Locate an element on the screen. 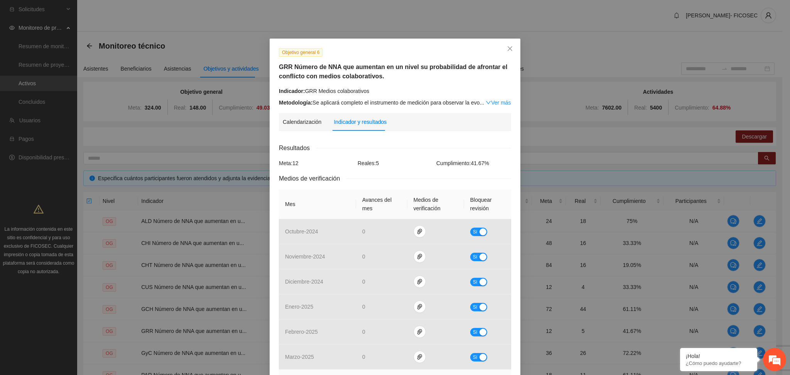  p: ¿Cómo puedo ayudarte? is located at coordinates (719, 363).